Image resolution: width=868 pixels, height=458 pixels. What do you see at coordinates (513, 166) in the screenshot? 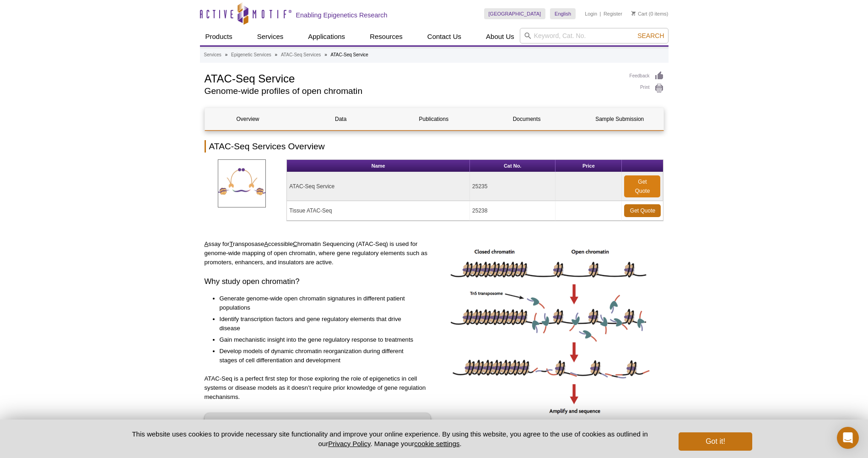
I see `th: Cat No.` at bounding box center [513, 166].